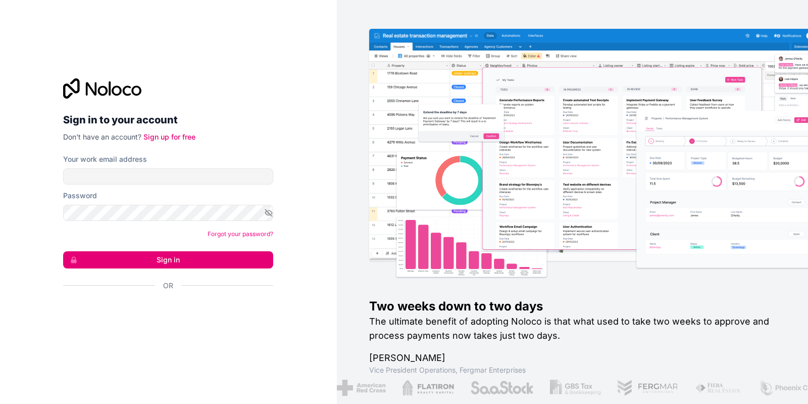 This screenshot has width=808, height=404. Describe the element at coordinates (361, 387) in the screenshot. I see `img: /assets/american-red-cross-BAupjrZR.png` at that location.